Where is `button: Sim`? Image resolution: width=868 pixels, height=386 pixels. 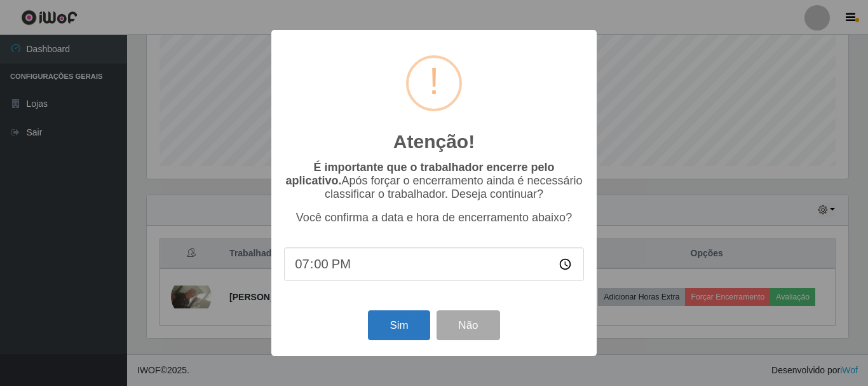 button: Sim is located at coordinates (398, 325).